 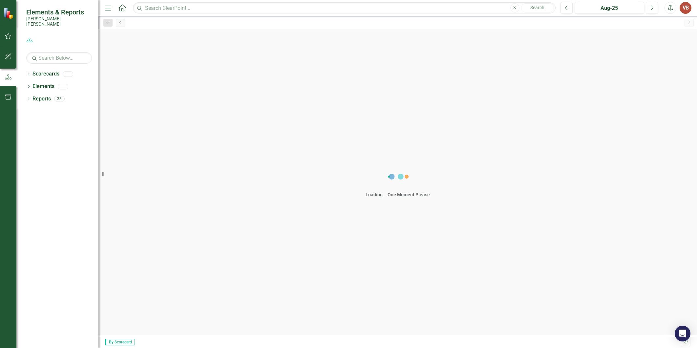 I want to click on button: VB, so click(x=686, y=8).